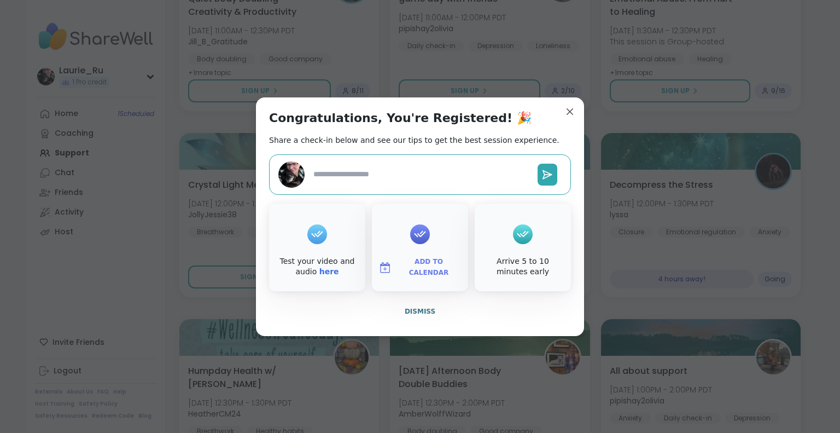 This screenshot has height=433, width=840. I want to click on img: Laurie_Ru, so click(291, 174).